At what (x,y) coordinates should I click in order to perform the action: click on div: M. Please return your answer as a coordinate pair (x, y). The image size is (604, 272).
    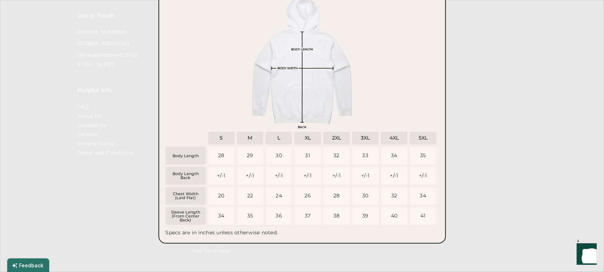
    Looking at the image, I should click on (250, 138).